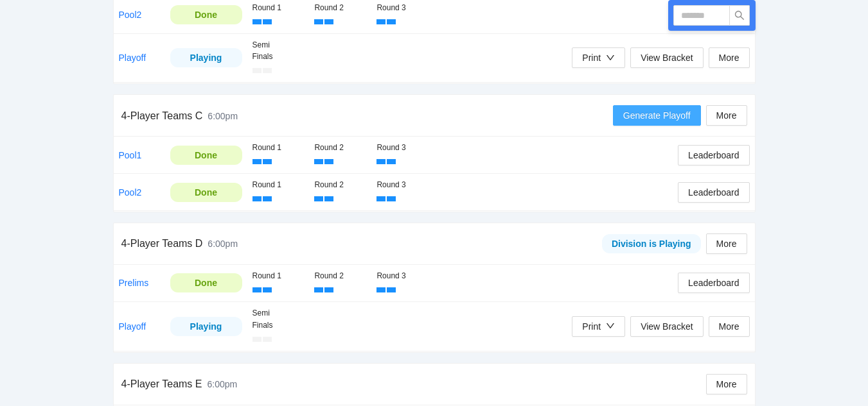  What do you see at coordinates (656, 115) in the screenshot?
I see `span: Generate Playoff` at bounding box center [656, 115].